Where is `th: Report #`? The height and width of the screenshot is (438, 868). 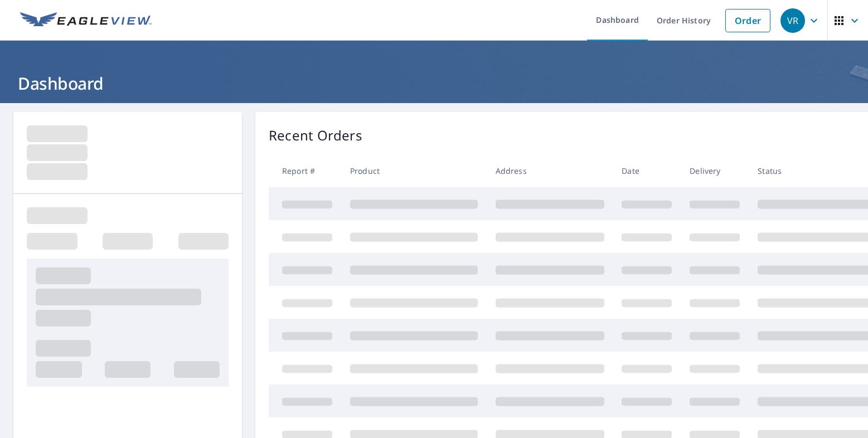
th: Report # is located at coordinates (305, 170).